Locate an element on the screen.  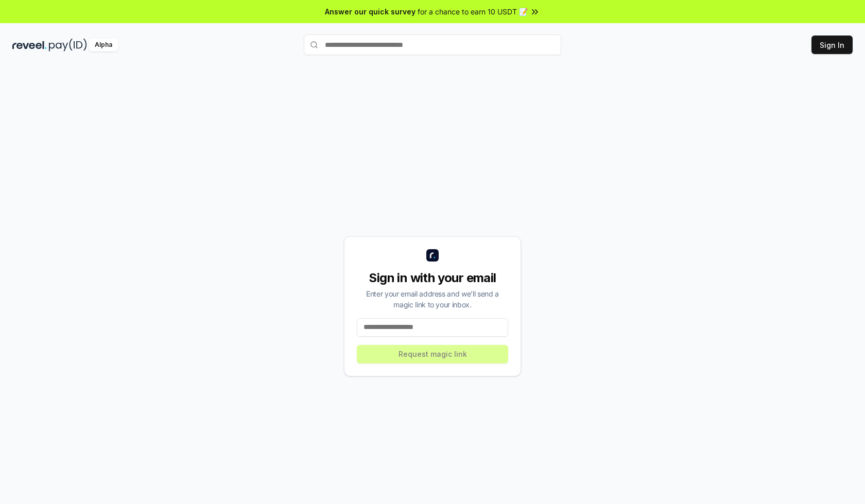
img: logo_small is located at coordinates (432, 255).